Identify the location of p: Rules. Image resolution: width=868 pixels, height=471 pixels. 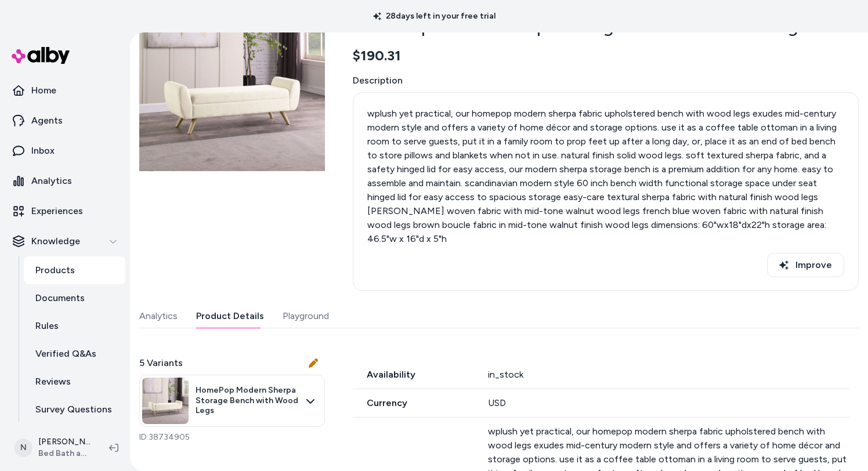
(47, 326).